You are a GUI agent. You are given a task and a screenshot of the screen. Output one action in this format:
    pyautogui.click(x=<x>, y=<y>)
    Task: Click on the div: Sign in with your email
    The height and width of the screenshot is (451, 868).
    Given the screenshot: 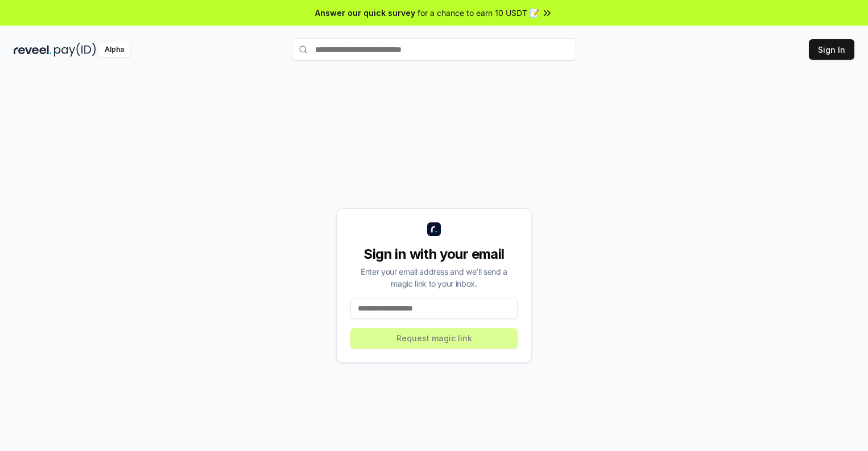 What is the action you would take?
    pyautogui.click(x=434, y=254)
    